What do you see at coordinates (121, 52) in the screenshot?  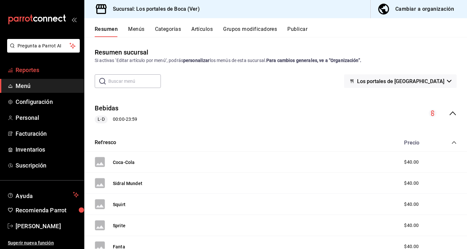 I see `div: Resumen sucursal` at bounding box center [121, 52].